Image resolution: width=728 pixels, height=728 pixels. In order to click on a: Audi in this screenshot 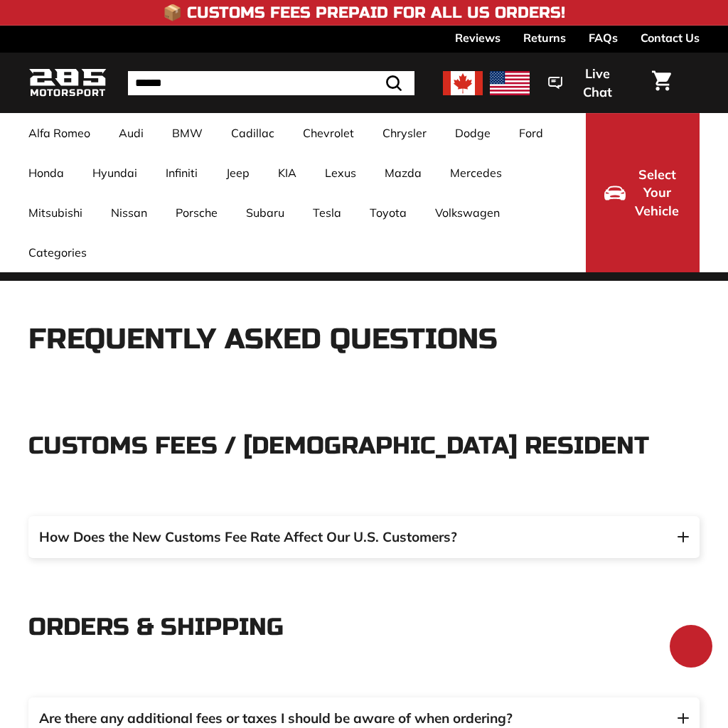, I will do `click(131, 133)`.